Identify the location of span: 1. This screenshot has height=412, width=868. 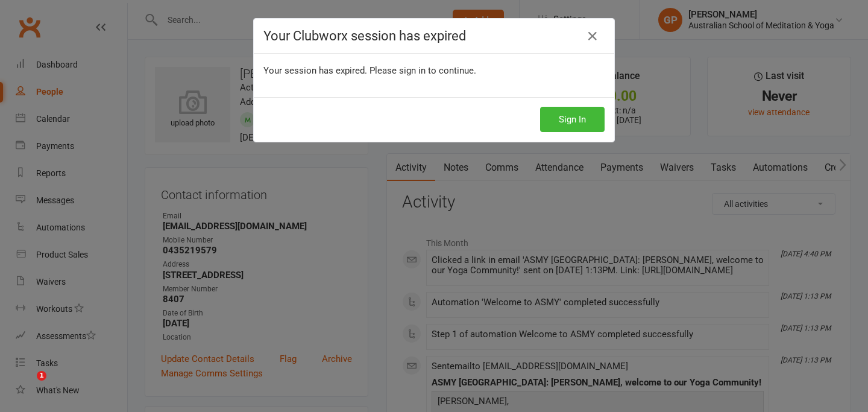
(42, 376).